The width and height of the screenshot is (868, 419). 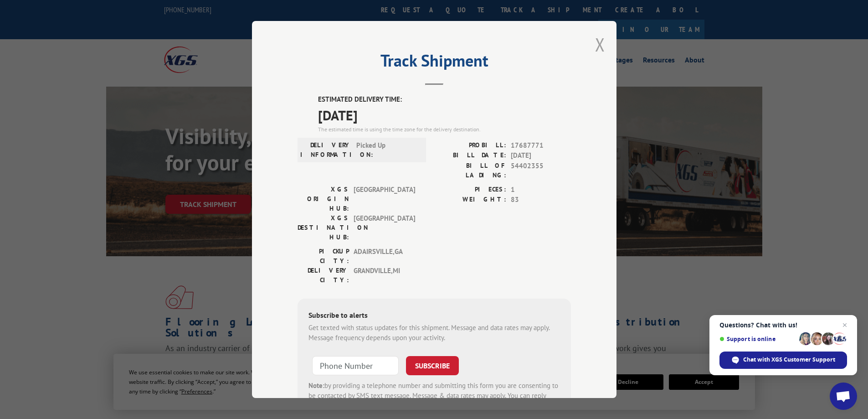 I want to click on div: Chat with XGS Customer Support, so click(x=783, y=360).